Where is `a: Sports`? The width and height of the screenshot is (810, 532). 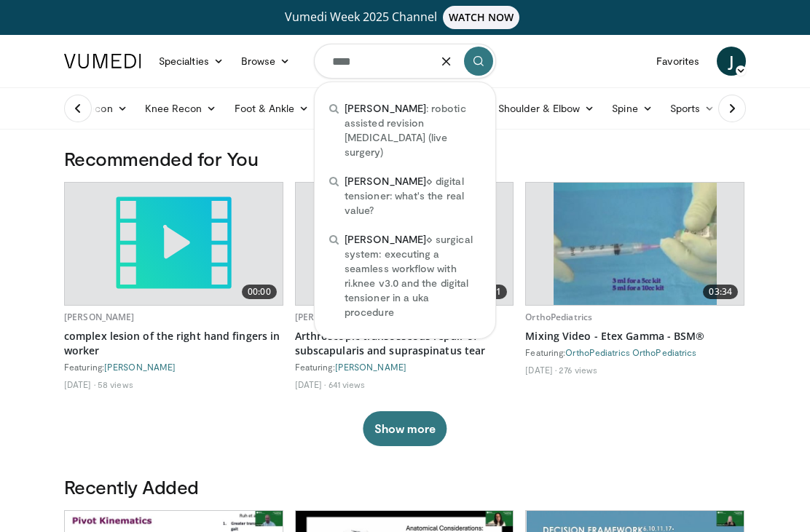
a: Sports is located at coordinates (693, 108).